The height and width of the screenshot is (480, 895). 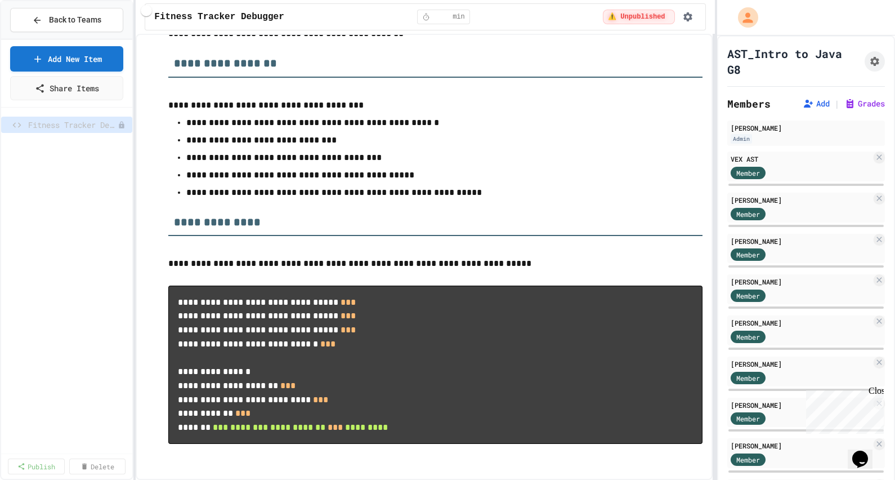 I want to click on div: VEX AST, so click(x=801, y=159).